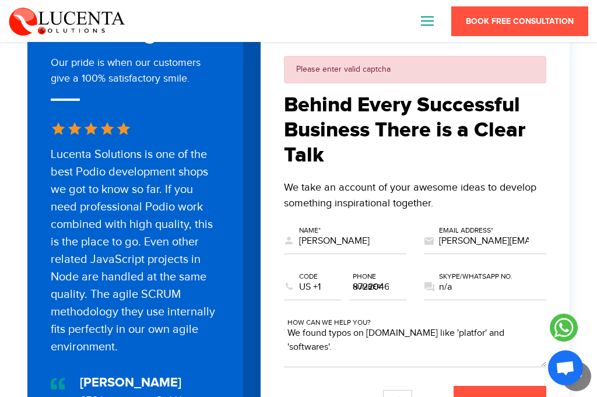 Image resolution: width=597 pixels, height=397 pixels. What do you see at coordinates (520, 21) in the screenshot?
I see `span: Book Free Consultation` at bounding box center [520, 21].